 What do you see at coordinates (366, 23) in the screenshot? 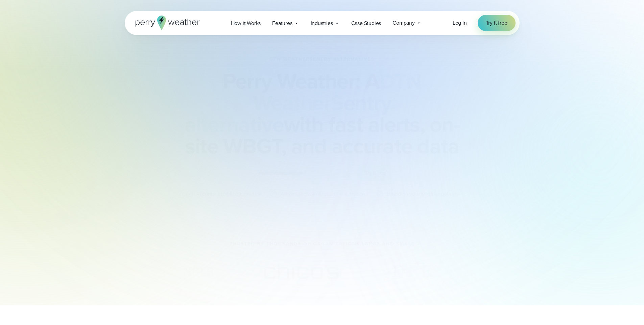
I see `a: Case Studies` at bounding box center [366, 23].